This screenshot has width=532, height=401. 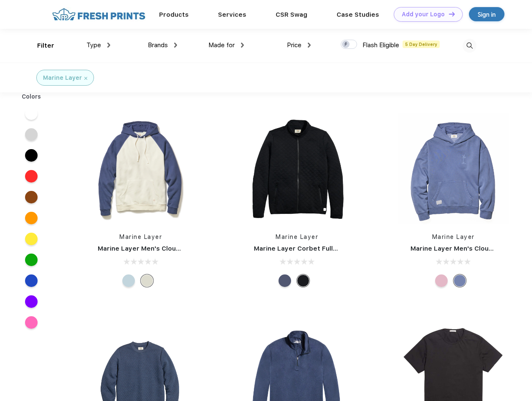 What do you see at coordinates (93, 45) in the screenshot?
I see `span: Type` at bounding box center [93, 45].